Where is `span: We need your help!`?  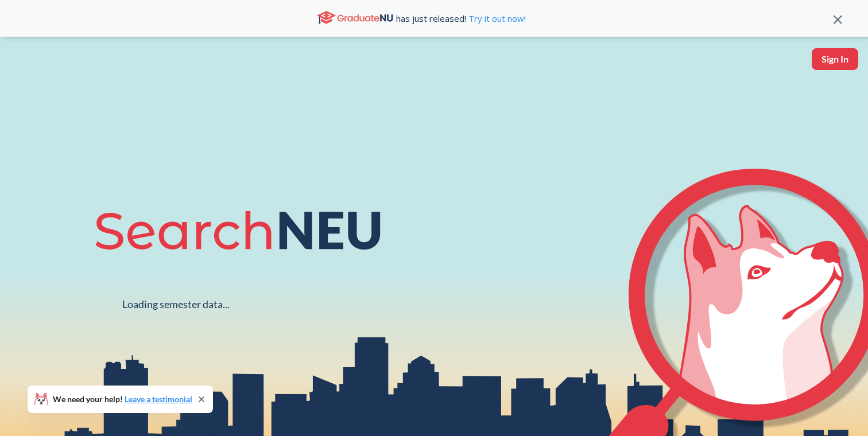 span: We need your help! is located at coordinates (123, 399).